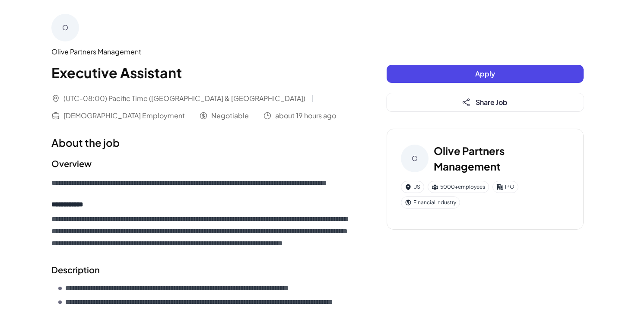 This screenshot has width=635, height=313. What do you see at coordinates (306, 116) in the screenshot?
I see `span: about 19 hours ago` at bounding box center [306, 116].